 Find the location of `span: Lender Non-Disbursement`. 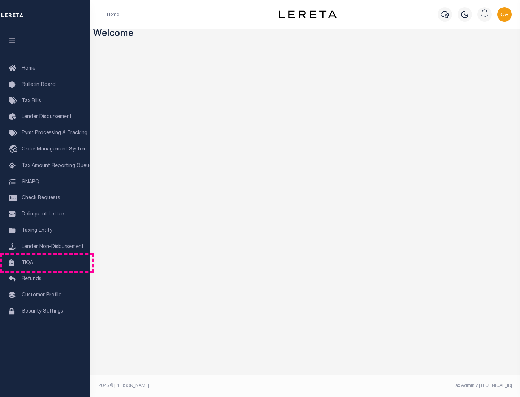

span: Lender Non-Disbursement is located at coordinates (53, 247).